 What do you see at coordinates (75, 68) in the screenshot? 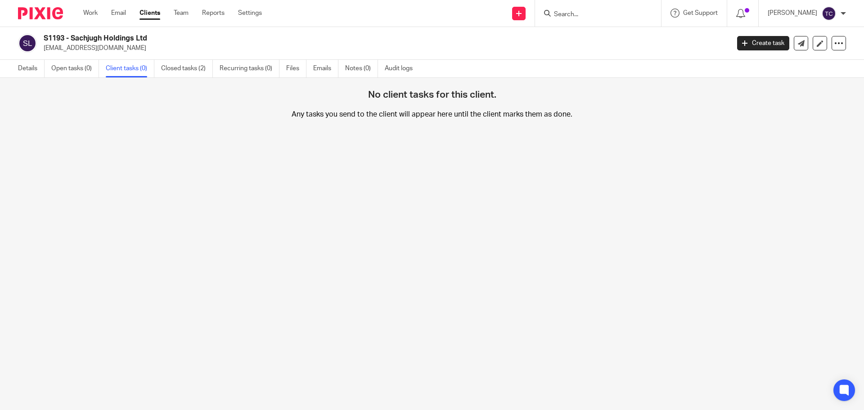
I see `a: Open tasks (0)` at bounding box center [75, 68].